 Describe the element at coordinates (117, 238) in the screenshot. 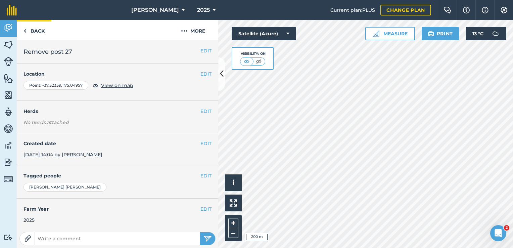

I see `input: Write a comment` at that location.